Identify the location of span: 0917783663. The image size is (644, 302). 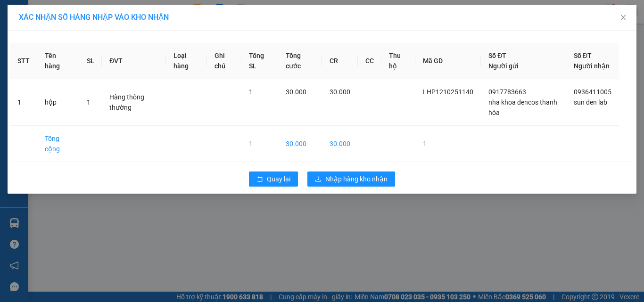
(507, 92).